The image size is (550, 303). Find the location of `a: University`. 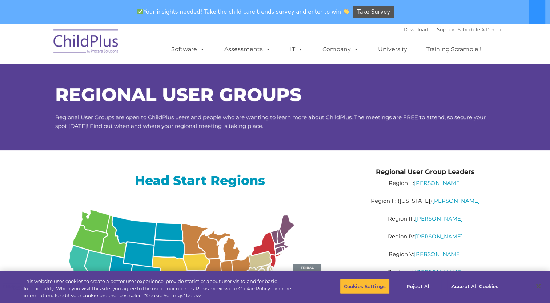

a: University is located at coordinates (393, 49).